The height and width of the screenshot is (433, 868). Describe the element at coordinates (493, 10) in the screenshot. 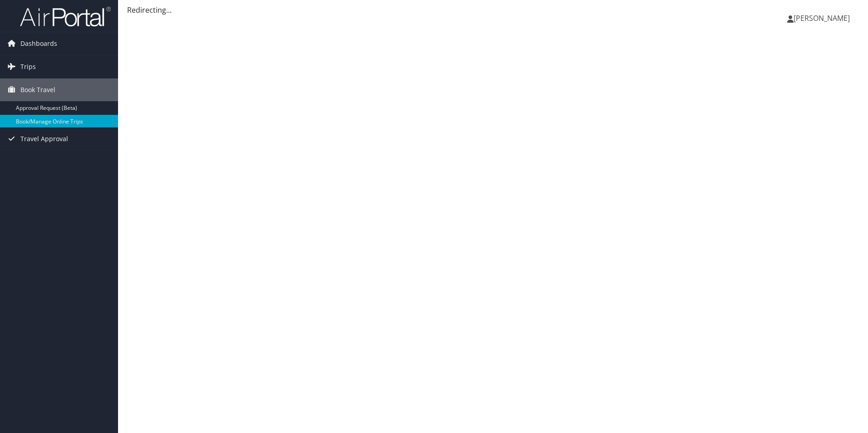

I see `div: Redirecting...` at that location.